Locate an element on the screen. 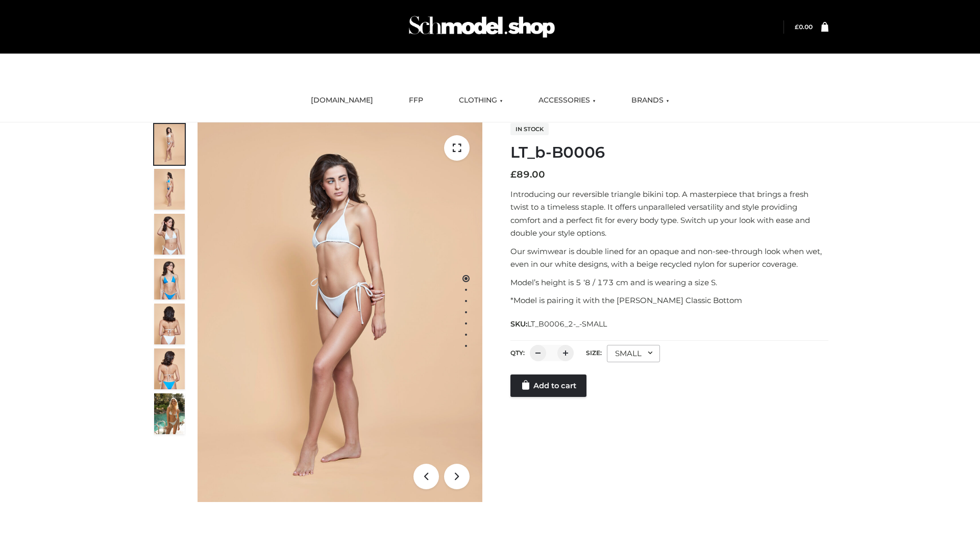 The width and height of the screenshot is (980, 551). img: ArielClassicBikiniTop_CloudNine_AzureSky_OW114ECO_4-scaled.jpg is located at coordinates (169, 279).